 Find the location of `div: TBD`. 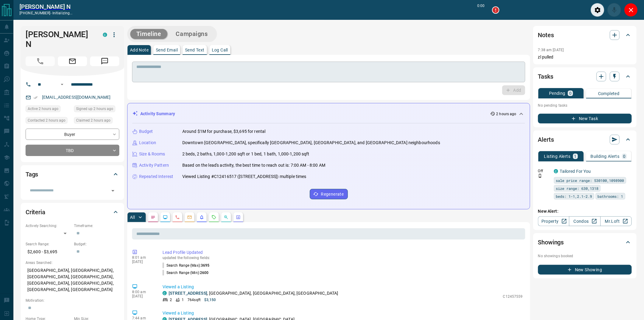

div: TBD is located at coordinates (73, 150).